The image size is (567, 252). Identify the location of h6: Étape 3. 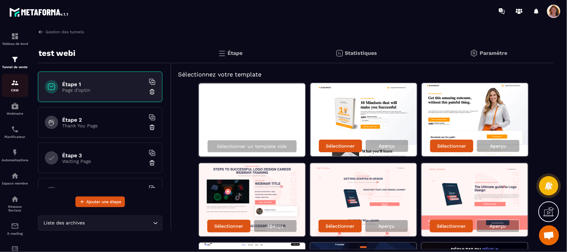
(104, 155).